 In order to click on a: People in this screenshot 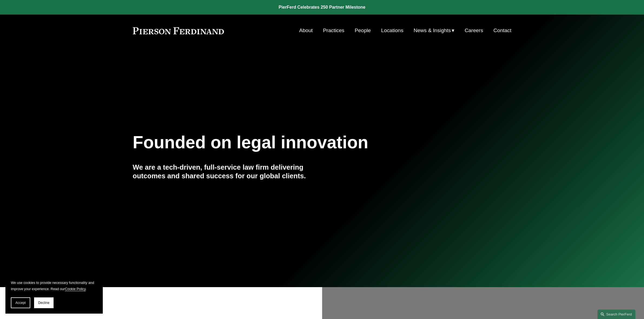, I will do `click(363, 30)`.